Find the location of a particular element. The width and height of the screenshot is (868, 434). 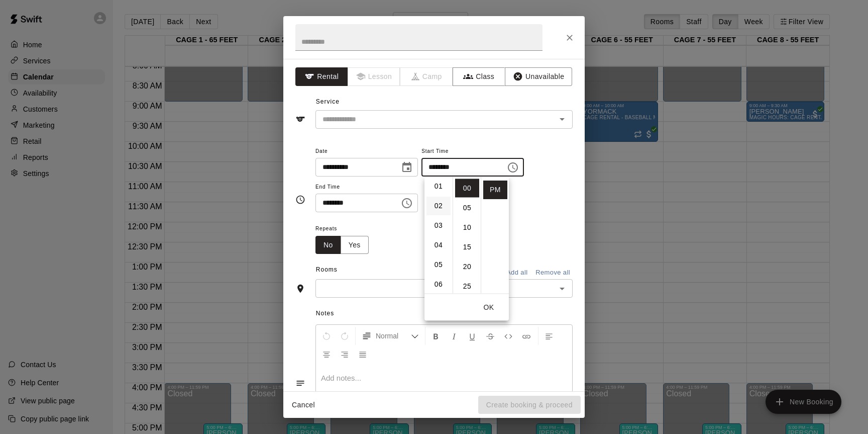

button: Redo is located at coordinates (345, 336).